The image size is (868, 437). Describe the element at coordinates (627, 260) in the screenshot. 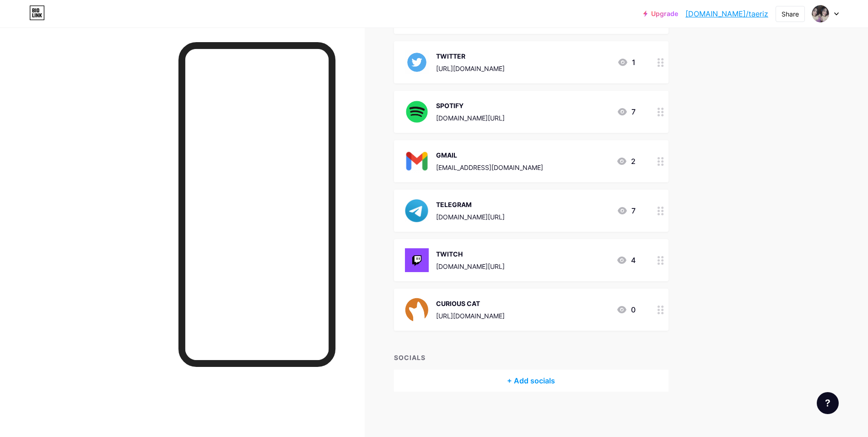

I see `div: 4` at that location.